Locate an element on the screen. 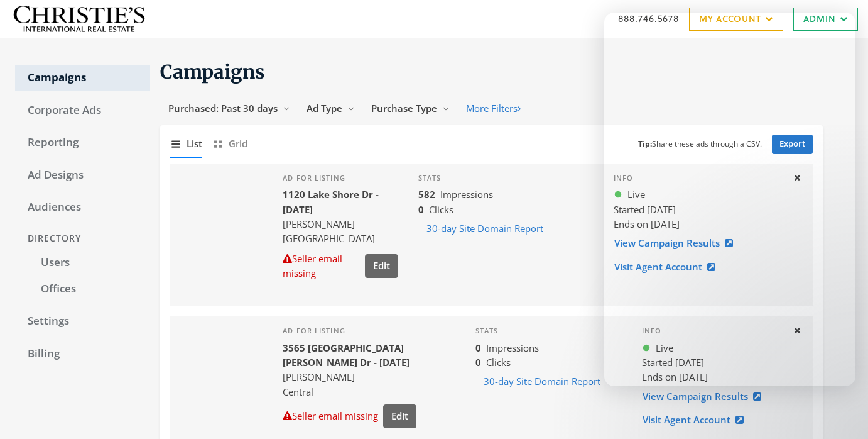  b: 582 is located at coordinates (427, 195).